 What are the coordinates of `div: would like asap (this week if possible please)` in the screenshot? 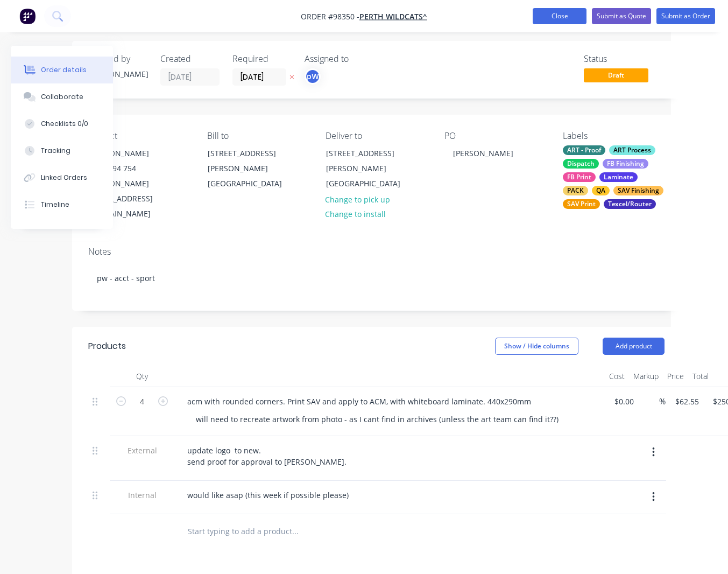 It's located at (268, 494).